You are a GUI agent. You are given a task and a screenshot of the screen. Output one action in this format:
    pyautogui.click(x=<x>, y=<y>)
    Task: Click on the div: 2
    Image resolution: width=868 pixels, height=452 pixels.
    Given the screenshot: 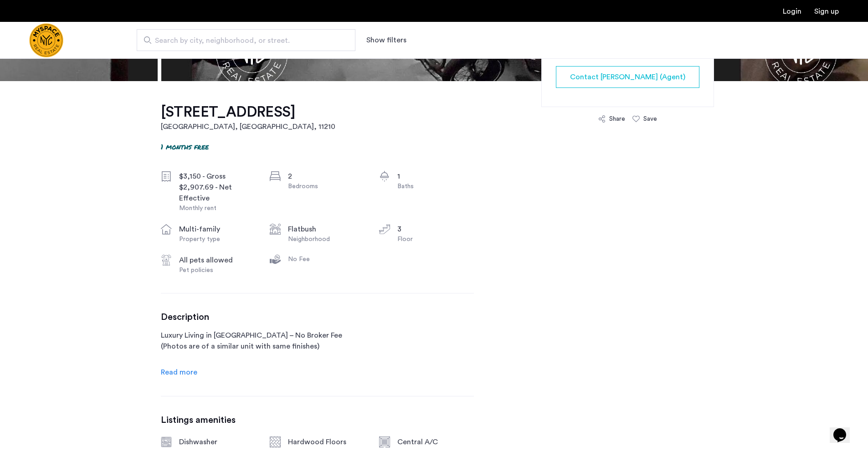 What is the action you would take?
    pyautogui.click(x=326, y=177)
    